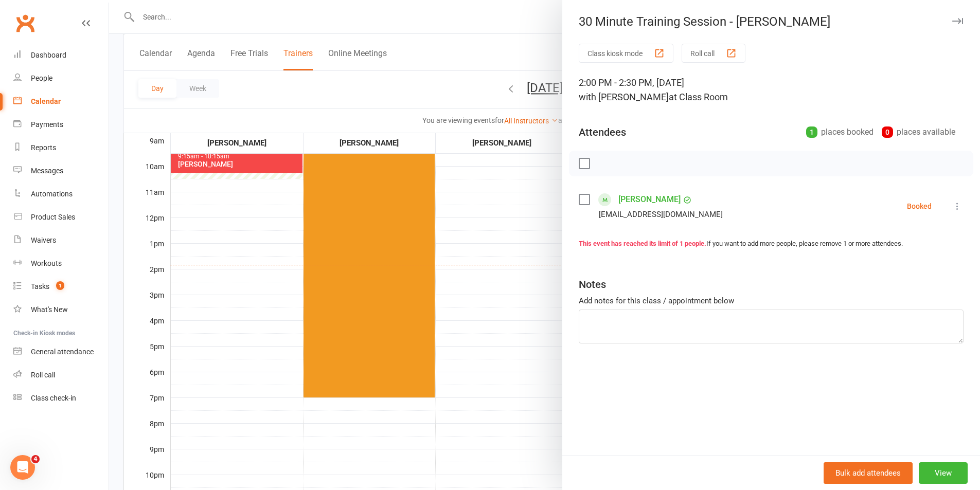  I want to click on button: View, so click(943, 474).